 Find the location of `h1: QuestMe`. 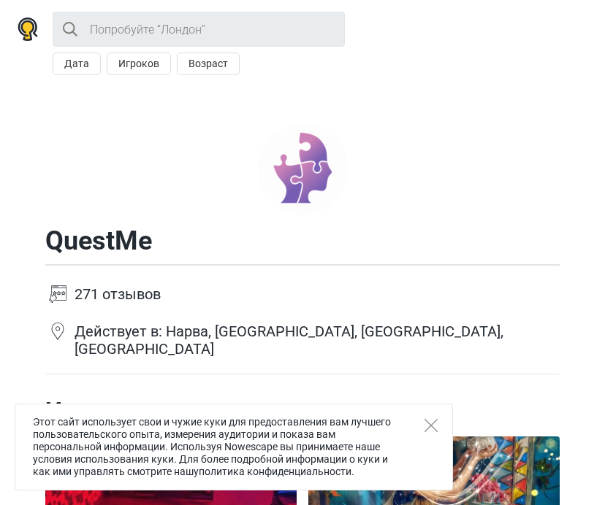

h1: QuestMe is located at coordinates (302, 241).